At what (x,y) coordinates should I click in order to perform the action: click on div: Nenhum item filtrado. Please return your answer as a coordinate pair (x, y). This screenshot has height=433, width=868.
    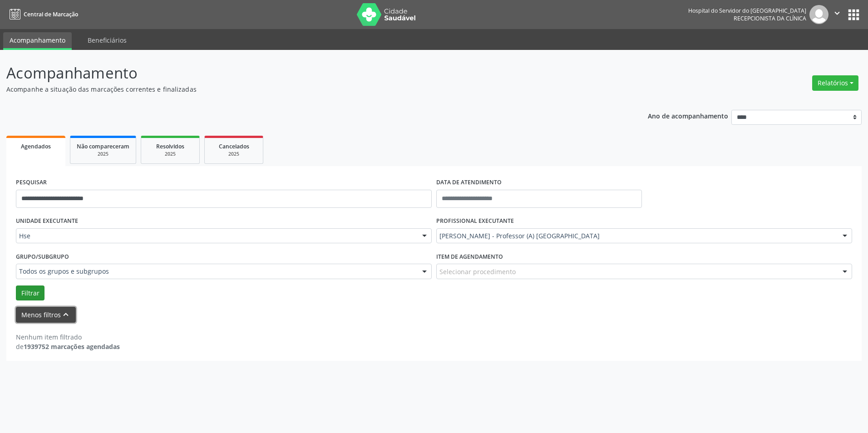
    Looking at the image, I should click on (68, 337).